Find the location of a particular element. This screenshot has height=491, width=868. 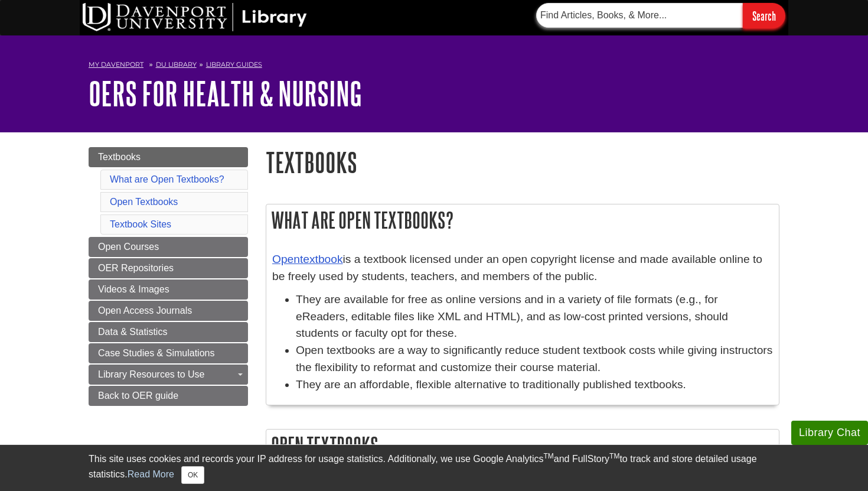

a: Textbooks is located at coordinates (168, 157).